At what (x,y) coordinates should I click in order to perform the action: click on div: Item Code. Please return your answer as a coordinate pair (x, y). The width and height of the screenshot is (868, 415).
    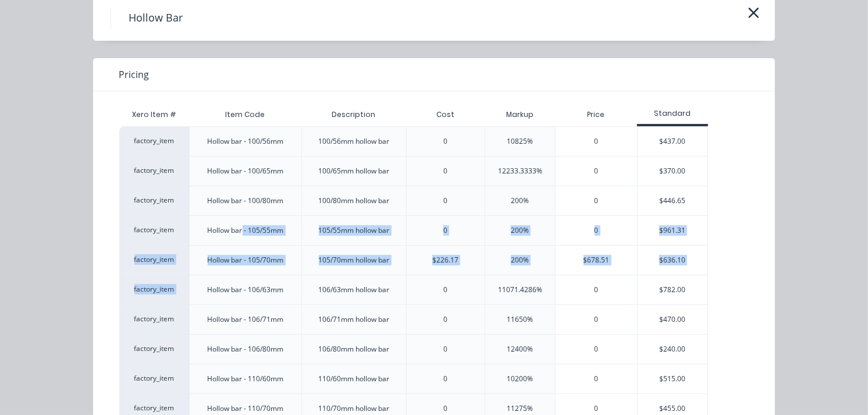
    Looking at the image, I should click on (245, 115).